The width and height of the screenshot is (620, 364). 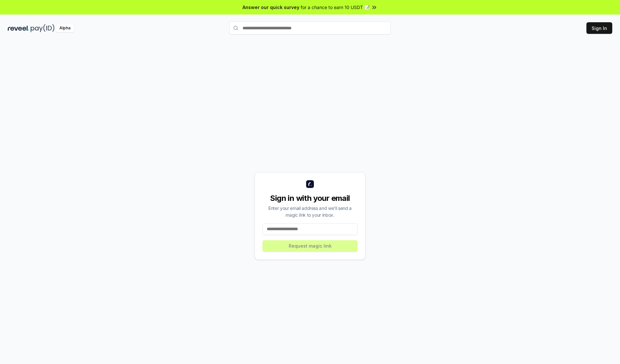 What do you see at coordinates (310, 212) in the screenshot?
I see `div: Enter your email address and we’ll send a magic link to your inbox.` at bounding box center [310, 212].